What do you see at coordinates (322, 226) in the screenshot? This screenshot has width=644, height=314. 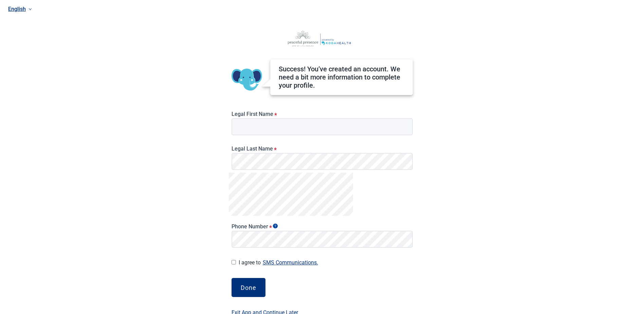 I see `label: Phone Number` at bounding box center [322, 226].